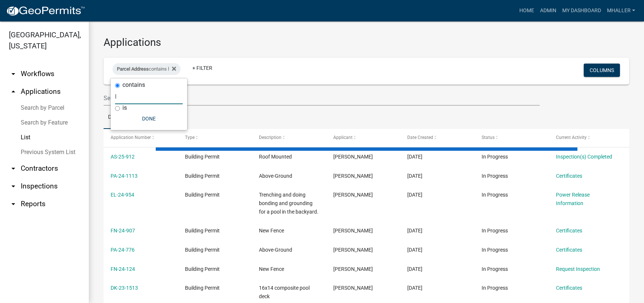  What do you see at coordinates (189, 138) in the screenshot?
I see `span: Type` at bounding box center [189, 138].